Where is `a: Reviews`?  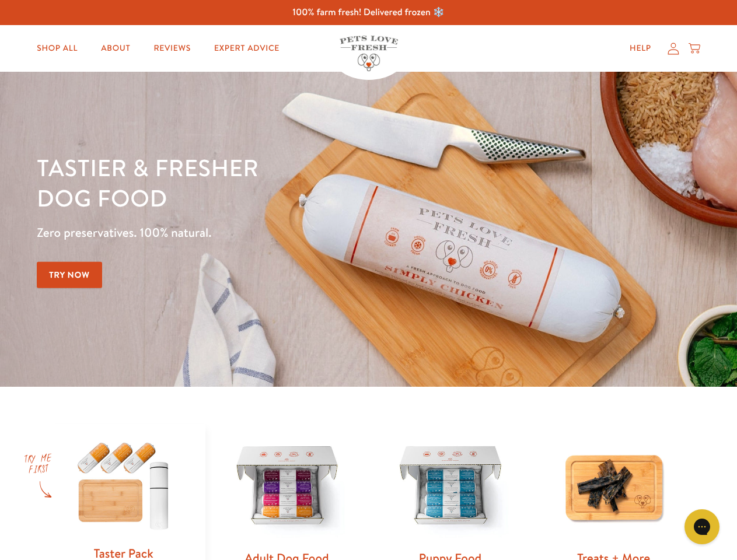 a: Reviews is located at coordinates (171, 49).